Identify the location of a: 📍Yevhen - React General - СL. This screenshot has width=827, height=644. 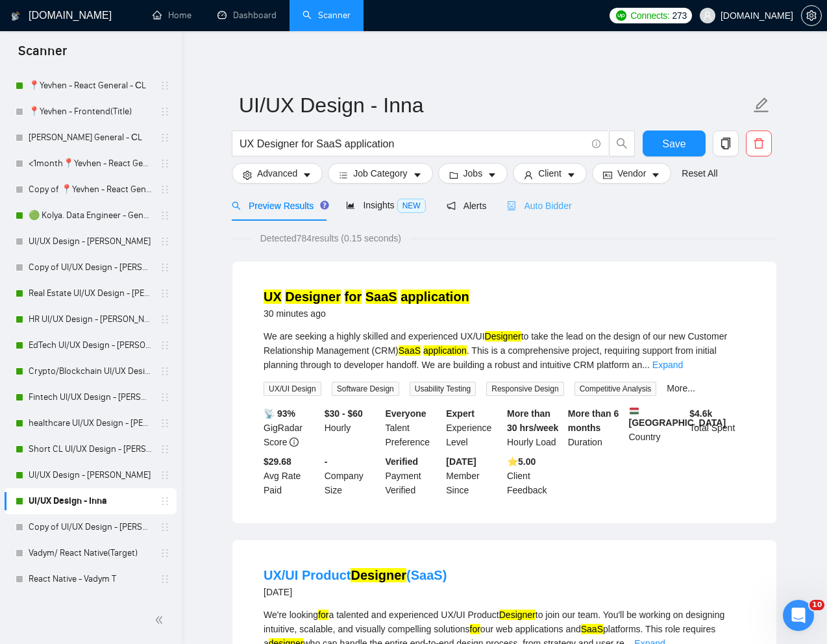
(90, 86).